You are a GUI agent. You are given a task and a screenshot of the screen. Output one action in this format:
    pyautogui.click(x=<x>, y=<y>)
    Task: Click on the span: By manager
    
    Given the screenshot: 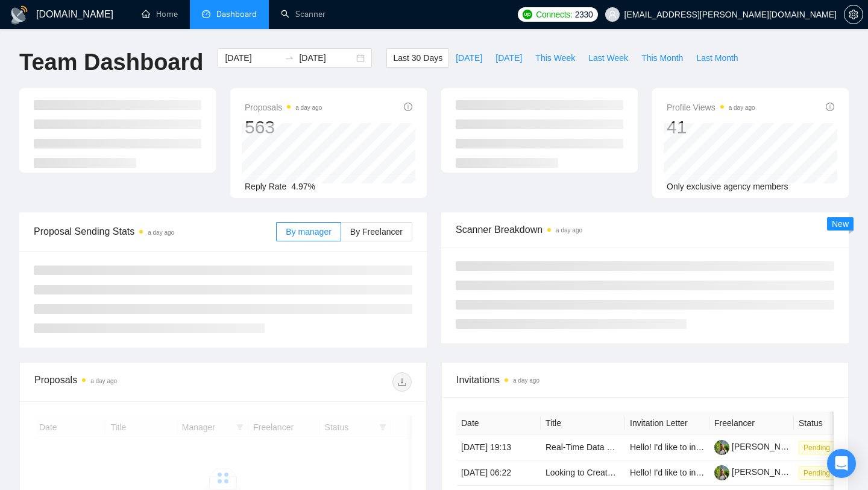 What is the action you would take?
    pyautogui.click(x=308, y=231)
    